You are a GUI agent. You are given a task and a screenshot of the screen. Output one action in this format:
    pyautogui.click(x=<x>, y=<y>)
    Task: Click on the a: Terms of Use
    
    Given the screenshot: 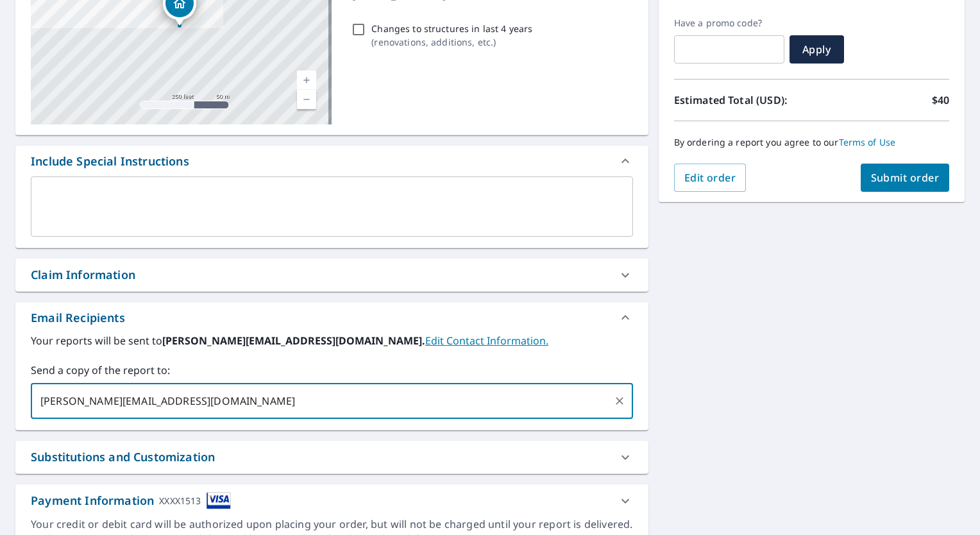 What is the action you would take?
    pyautogui.click(x=868, y=142)
    